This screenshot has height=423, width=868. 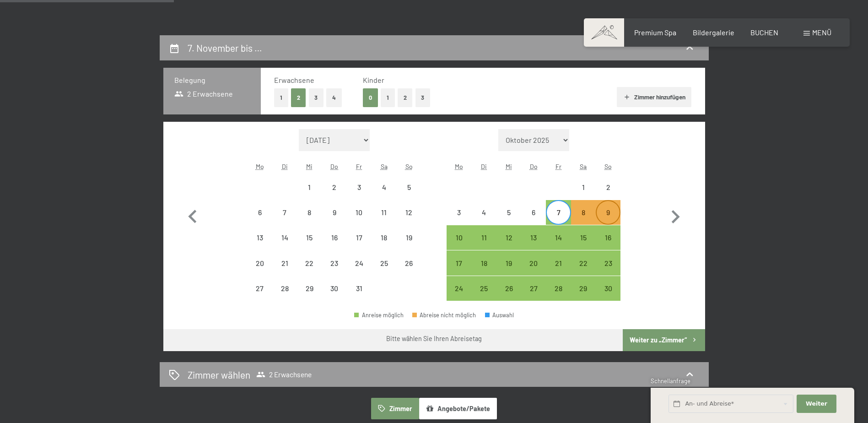 I want to click on div: 27, so click(x=260, y=296).